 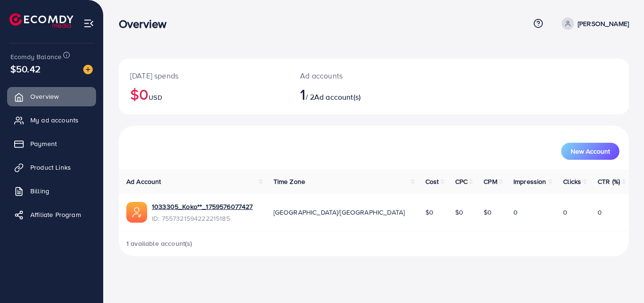 I want to click on p: Ad accounts, so click(x=353, y=75).